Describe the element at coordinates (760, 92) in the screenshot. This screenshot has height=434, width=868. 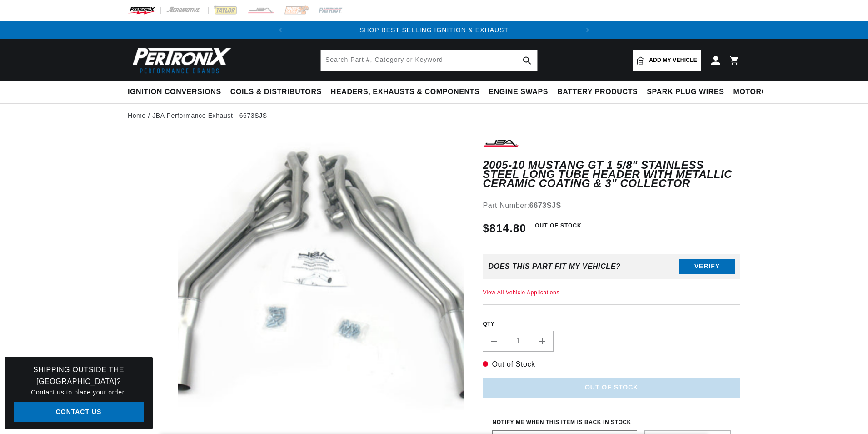
I see `span: Motorcycle` at that location.